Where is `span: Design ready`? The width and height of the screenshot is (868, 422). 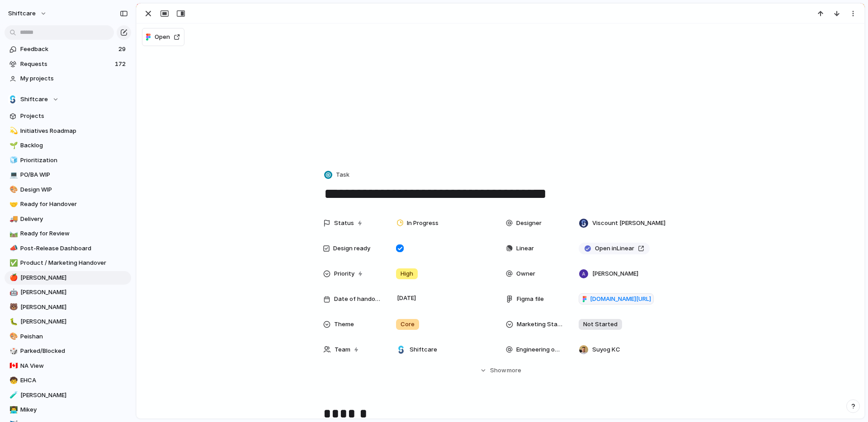 span: Design ready is located at coordinates (352, 249).